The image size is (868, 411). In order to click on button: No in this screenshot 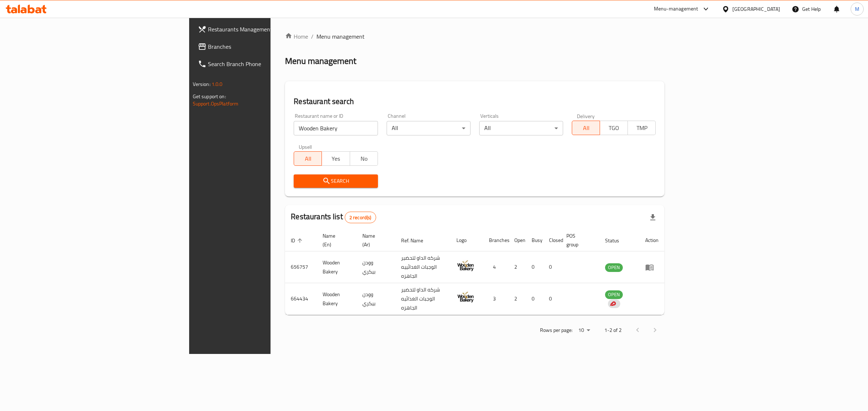, I will do `click(363, 159)`.